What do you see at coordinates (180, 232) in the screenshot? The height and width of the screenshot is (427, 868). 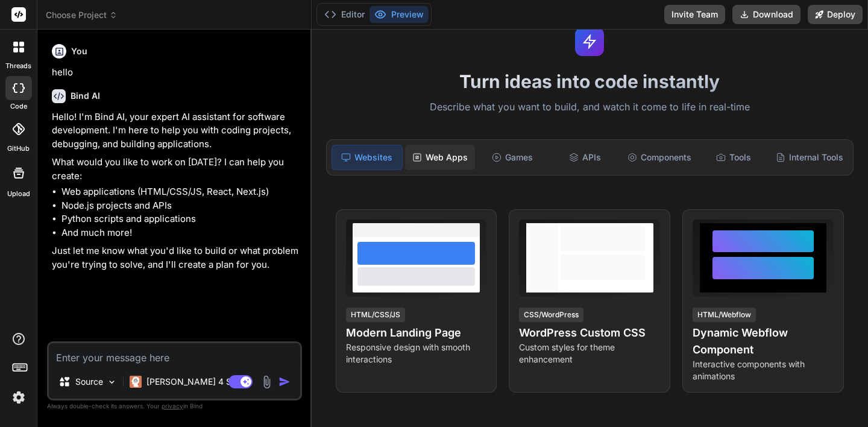 I see `li: And much more!` at bounding box center [180, 232].